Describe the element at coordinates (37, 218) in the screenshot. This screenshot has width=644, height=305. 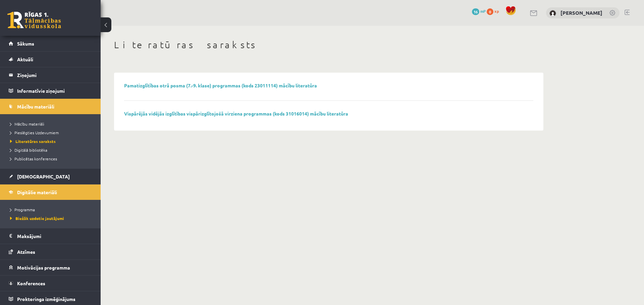
I see `span: Biežāk uzdotie jautājumi` at that location.